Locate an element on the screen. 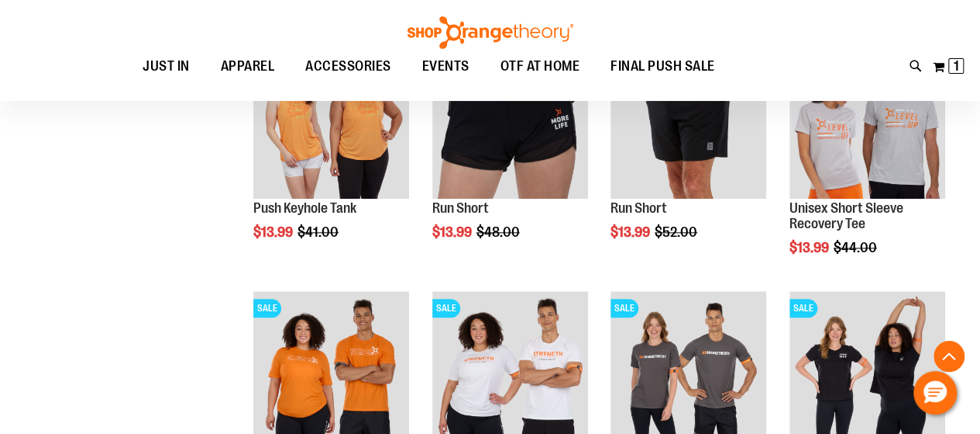 This screenshot has height=434, width=980. a: OTF AT HOME is located at coordinates (540, 66).